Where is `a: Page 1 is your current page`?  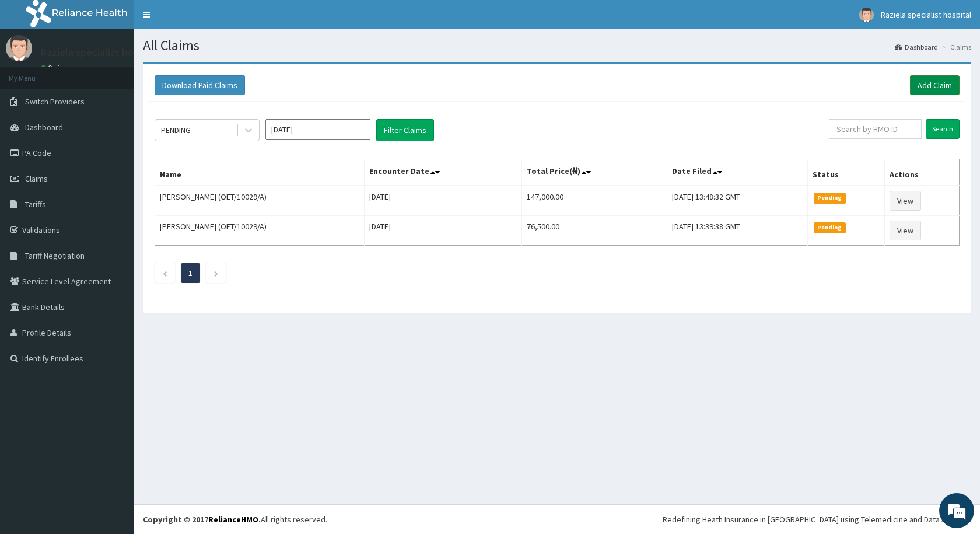
a: Page 1 is your current page is located at coordinates (191, 273).